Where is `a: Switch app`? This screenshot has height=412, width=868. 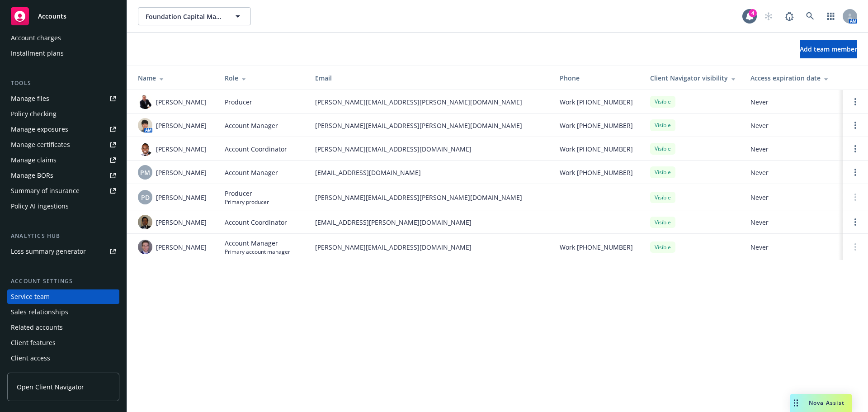
a: Switch app is located at coordinates (831, 16).